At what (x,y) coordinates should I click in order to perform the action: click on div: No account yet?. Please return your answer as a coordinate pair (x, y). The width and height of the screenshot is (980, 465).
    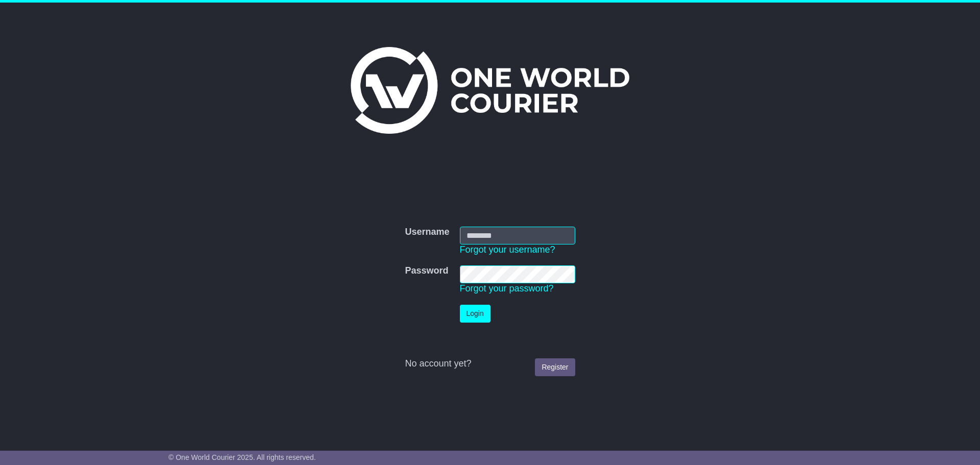
    Looking at the image, I should click on (490, 364).